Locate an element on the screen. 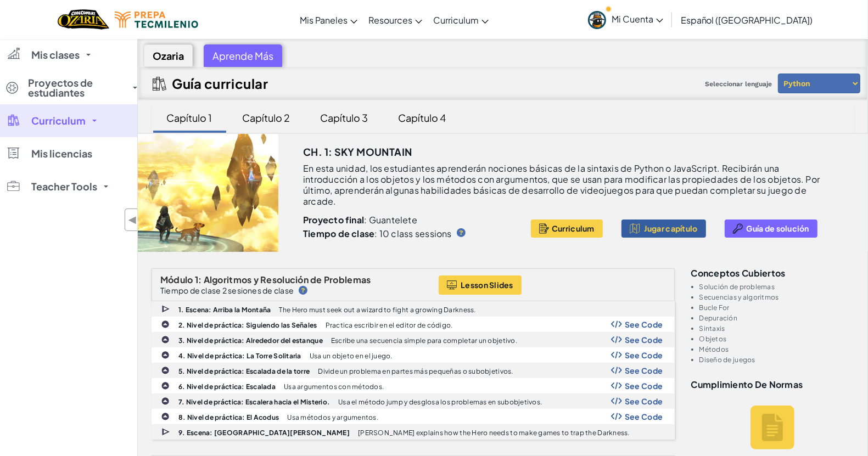  a: Mi Cuenta is located at coordinates (625, 19).